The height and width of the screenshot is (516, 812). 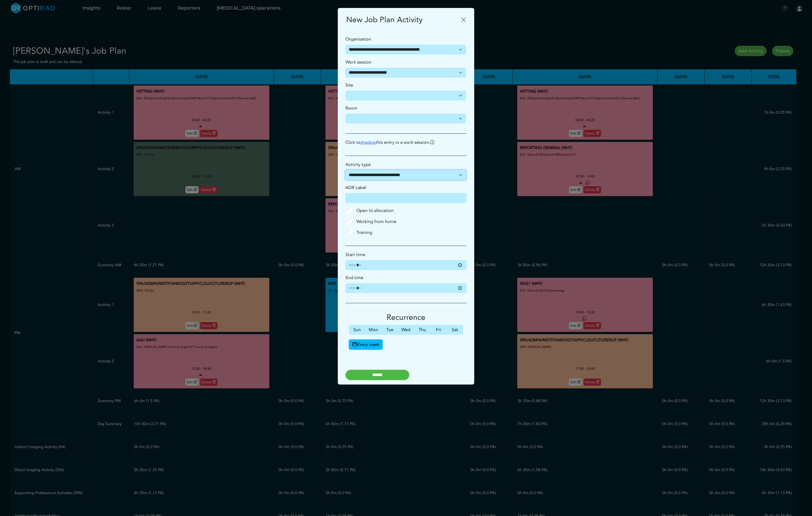 What do you see at coordinates (454, 329) in the screenshot?
I see `label: Sat` at bounding box center [454, 329].